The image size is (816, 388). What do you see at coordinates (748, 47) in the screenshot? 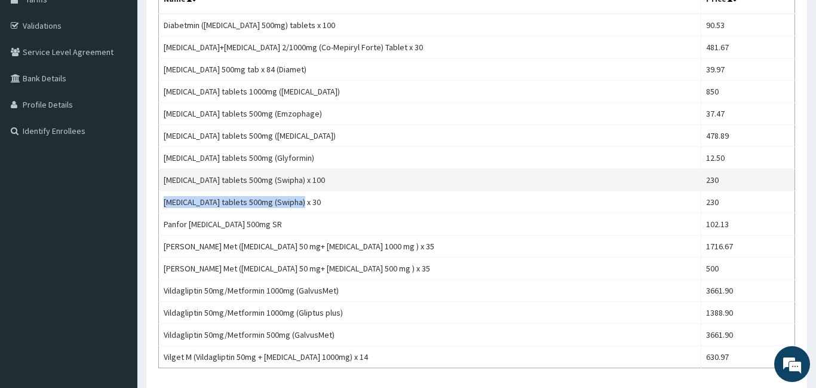
I see `td: 481.67` at bounding box center [748, 47].